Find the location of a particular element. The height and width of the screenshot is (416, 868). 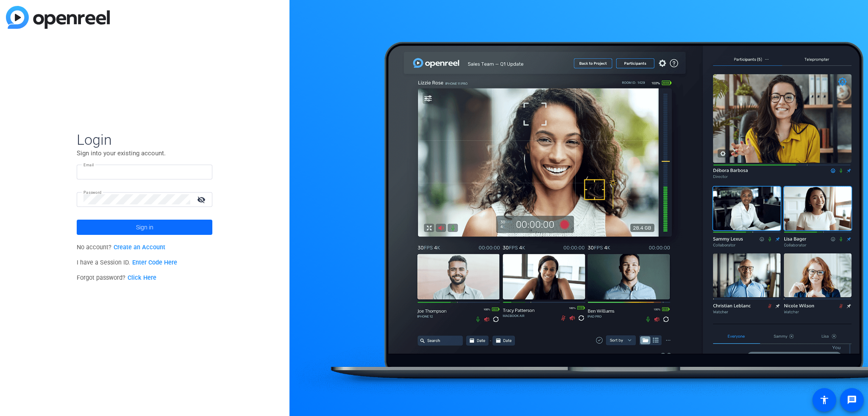

mat-icon: visibility_off is located at coordinates (202, 199).